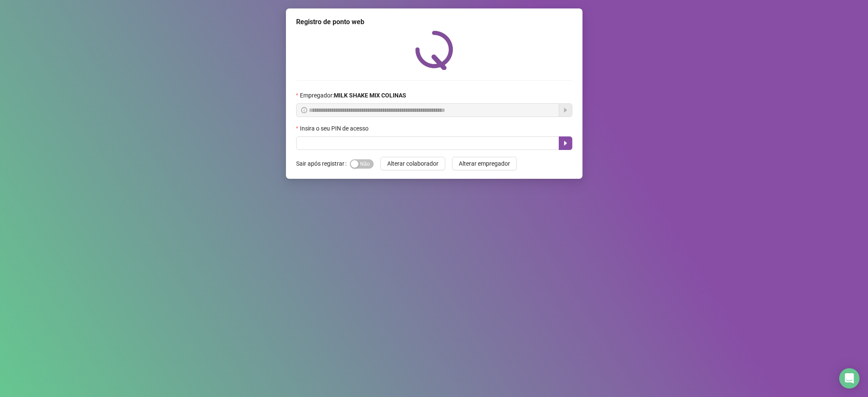 Image resolution: width=868 pixels, height=397 pixels. I want to click on span: Alterar empregador, so click(484, 163).